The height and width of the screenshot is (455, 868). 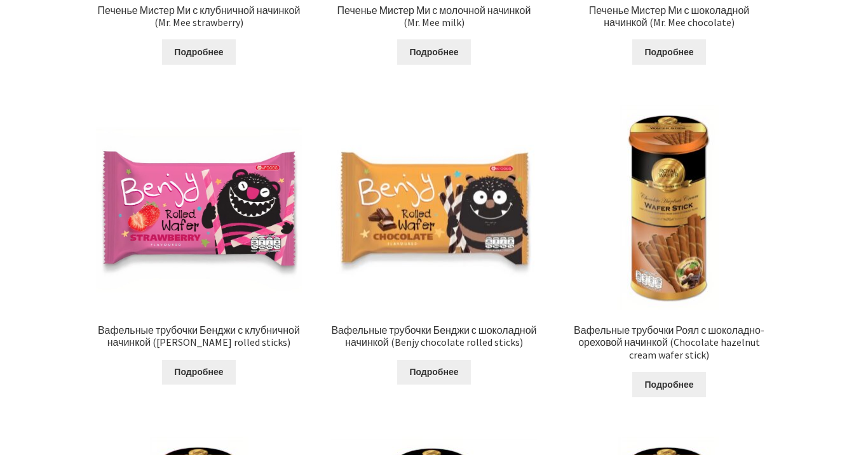 What do you see at coordinates (434, 17) in the screenshot?
I see `h2: Печенье Мистер Ми с молочной начинкой (Mr. Mee milk)` at bounding box center [434, 17].